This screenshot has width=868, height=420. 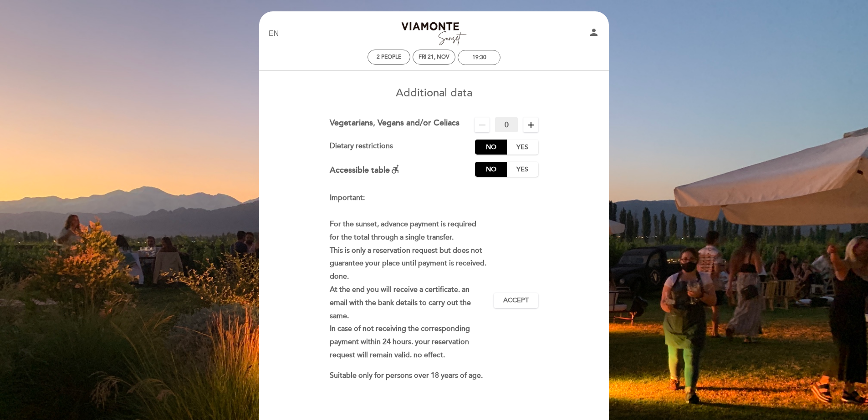 What do you see at coordinates (594, 33) in the screenshot?
I see `button: person` at bounding box center [594, 33].